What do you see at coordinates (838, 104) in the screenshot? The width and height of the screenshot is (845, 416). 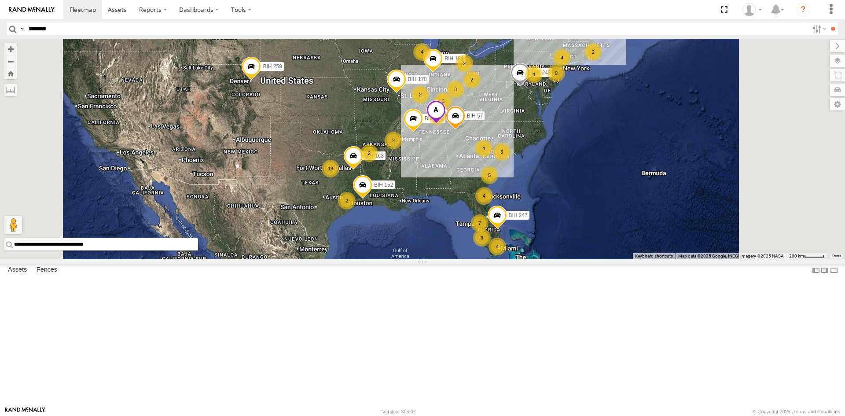 I see `label: Map Settings` at bounding box center [838, 104].